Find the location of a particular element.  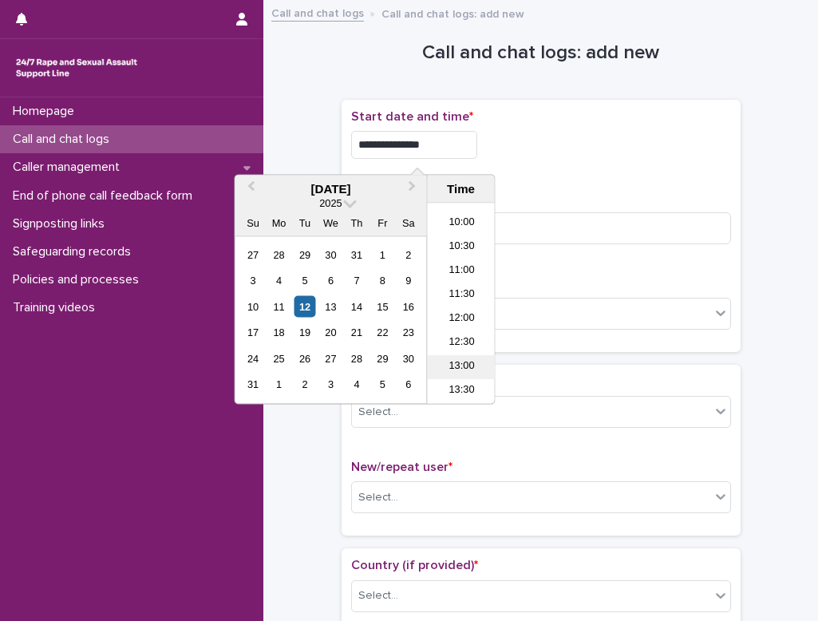

div: Choose Wednesday, July 30th, 2025 is located at coordinates (331, 254).